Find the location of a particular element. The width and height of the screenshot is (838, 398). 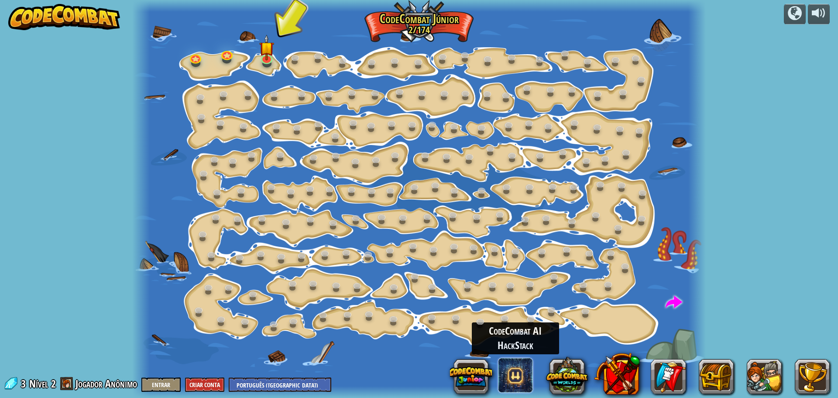

img: level-banner-started.png is located at coordinates (267, 47).